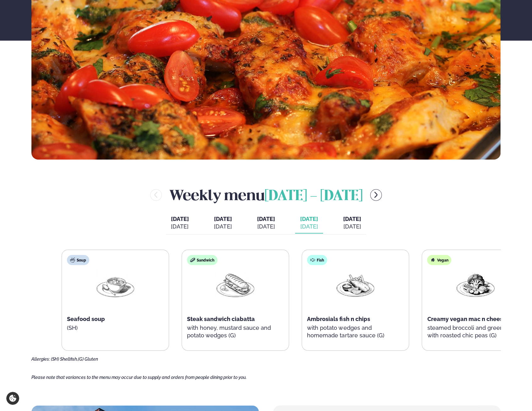 Image resolution: width=532 pixels, height=411 pixels. What do you see at coordinates (115, 285) in the screenshot?
I see `img: Soup.png` at bounding box center [115, 285].